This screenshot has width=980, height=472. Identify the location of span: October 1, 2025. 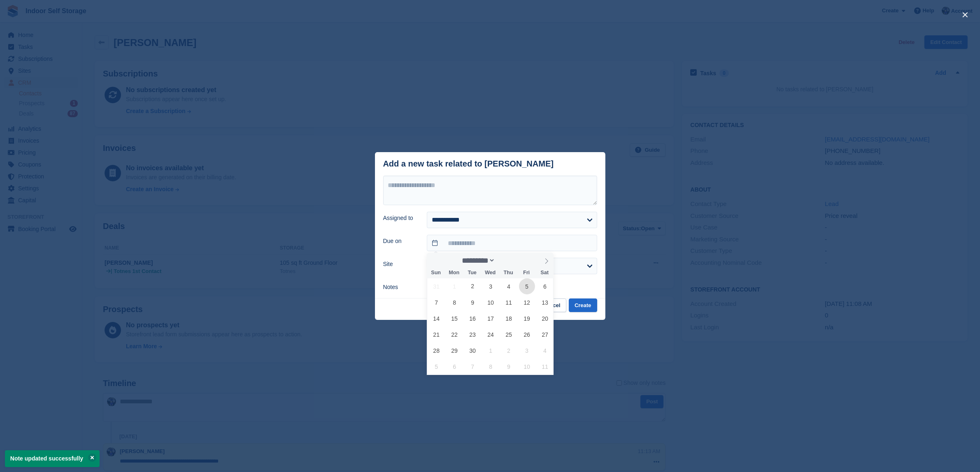
(491, 350).